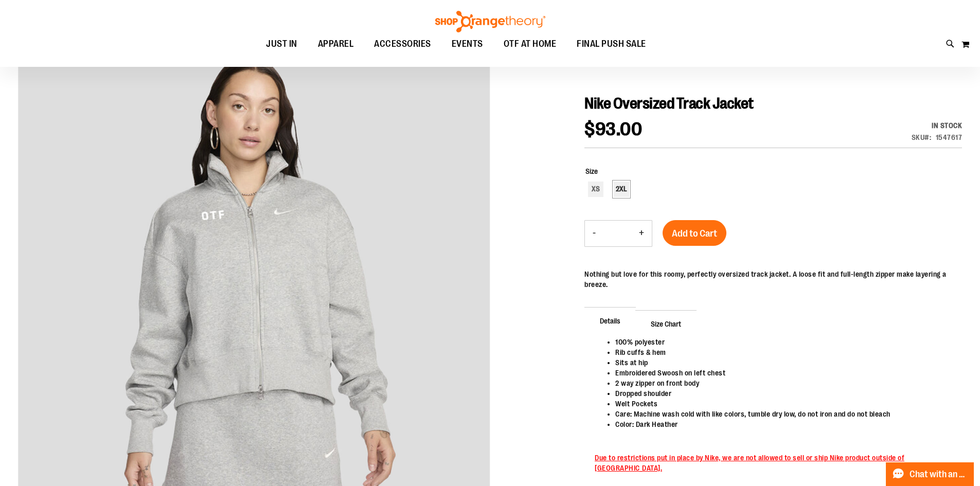 The width and height of the screenshot is (980, 486). I want to click on a: EVENTS, so click(467, 44).